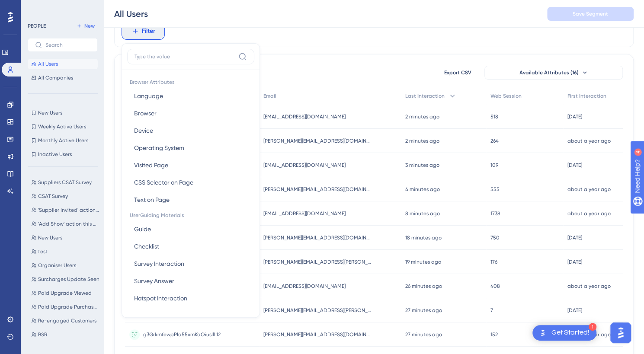 This screenshot has height=354, width=644. What do you see at coordinates (56, 78) in the screenshot?
I see `span: All Companies` at bounding box center [56, 78].